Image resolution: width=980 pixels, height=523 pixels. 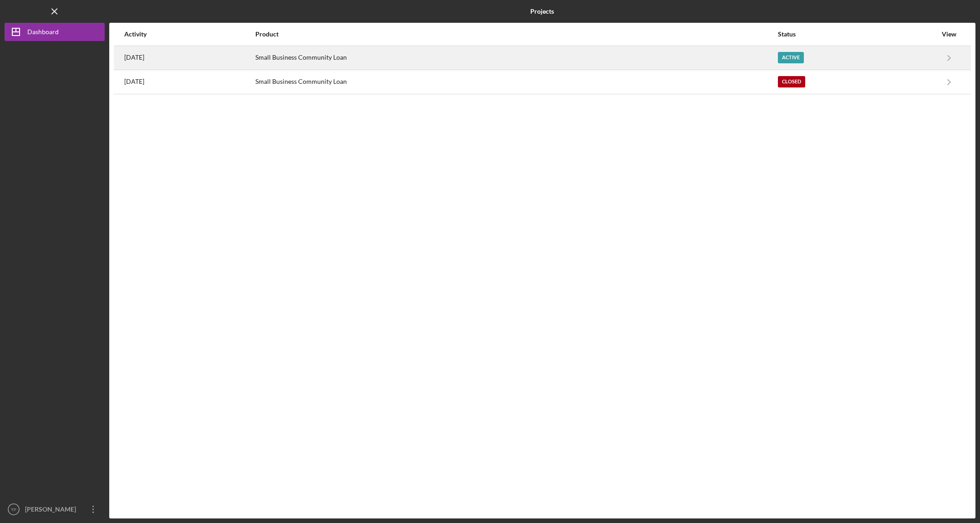 I want to click on time: 2025-08-11 22:26, so click(x=134, y=57).